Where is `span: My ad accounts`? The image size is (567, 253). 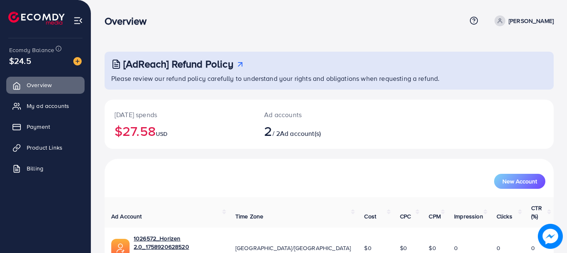 span: My ad accounts is located at coordinates (48, 106).